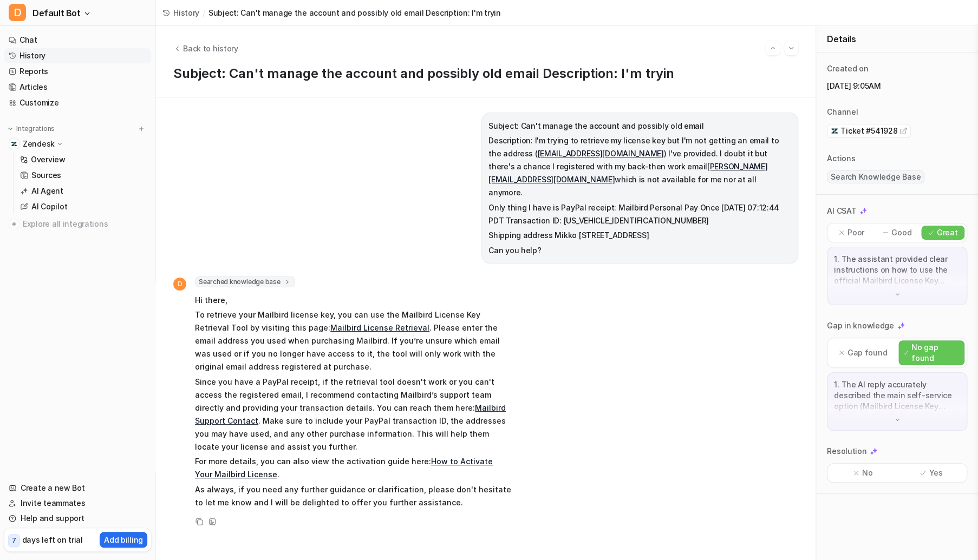 Image resolution: width=978 pixels, height=560 pixels. I want to click on p: days left on trial, so click(53, 540).